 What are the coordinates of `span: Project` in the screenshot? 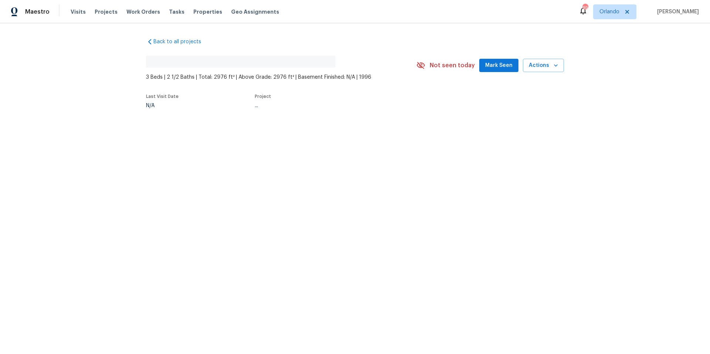 It's located at (263, 97).